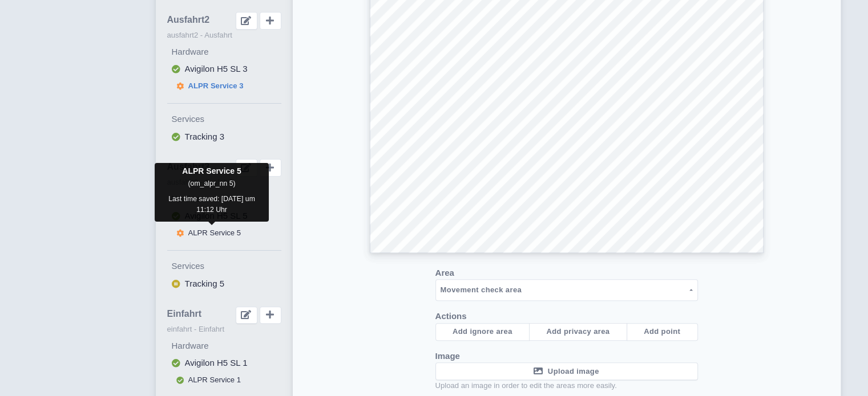 The height and width of the screenshot is (396, 868). I want to click on button: ALPR Service 5, so click(224, 233).